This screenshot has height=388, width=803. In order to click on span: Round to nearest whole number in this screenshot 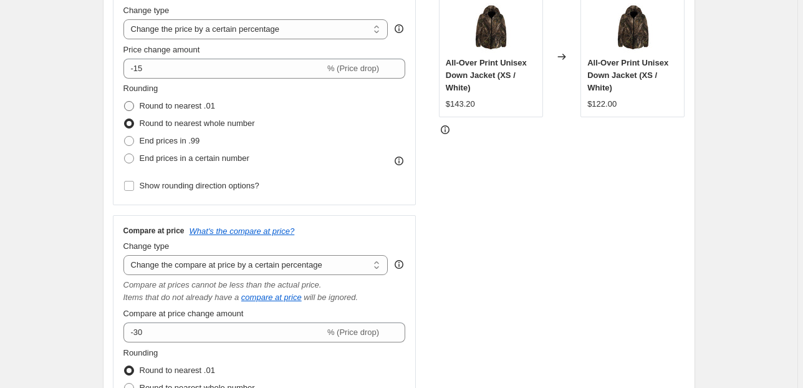, I will do `click(197, 123)`.